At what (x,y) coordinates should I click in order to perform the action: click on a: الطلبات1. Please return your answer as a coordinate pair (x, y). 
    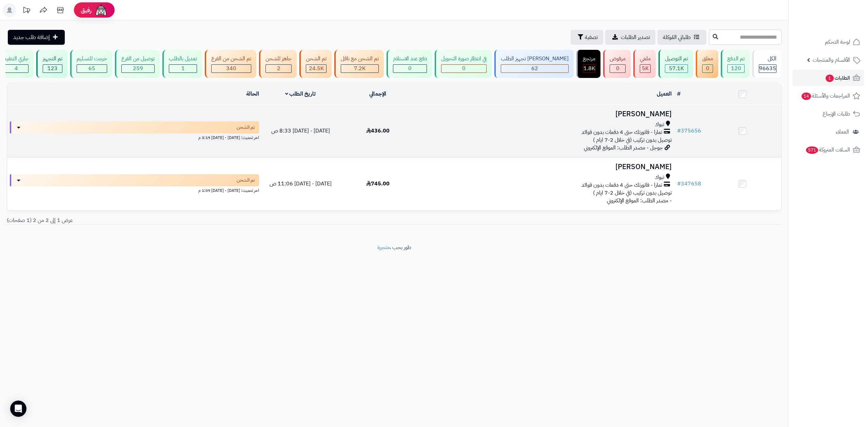
    Looking at the image, I should click on (828, 78).